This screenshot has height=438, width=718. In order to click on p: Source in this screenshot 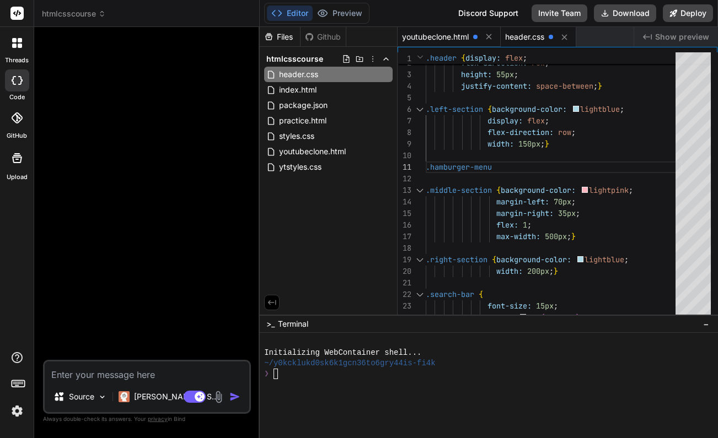, I will do `click(82, 397)`.